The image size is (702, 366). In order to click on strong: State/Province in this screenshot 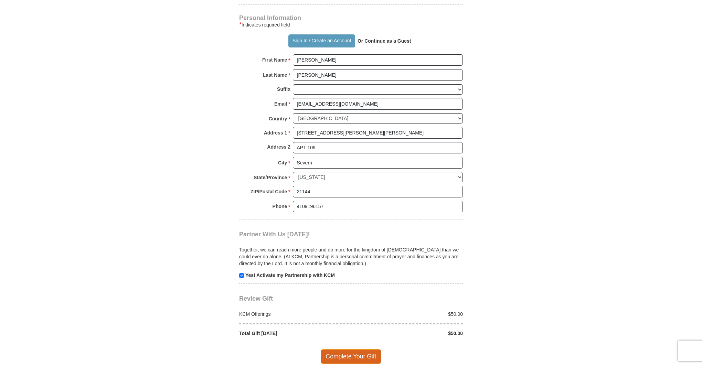, I will do `click(270, 178)`.